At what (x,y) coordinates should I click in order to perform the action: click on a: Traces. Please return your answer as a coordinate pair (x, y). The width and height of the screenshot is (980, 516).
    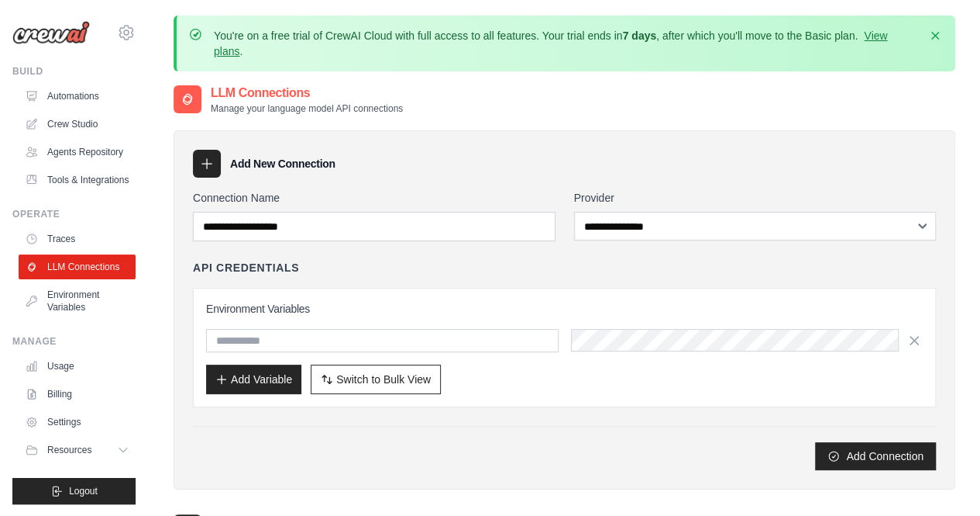
    Looking at the image, I should click on (77, 239).